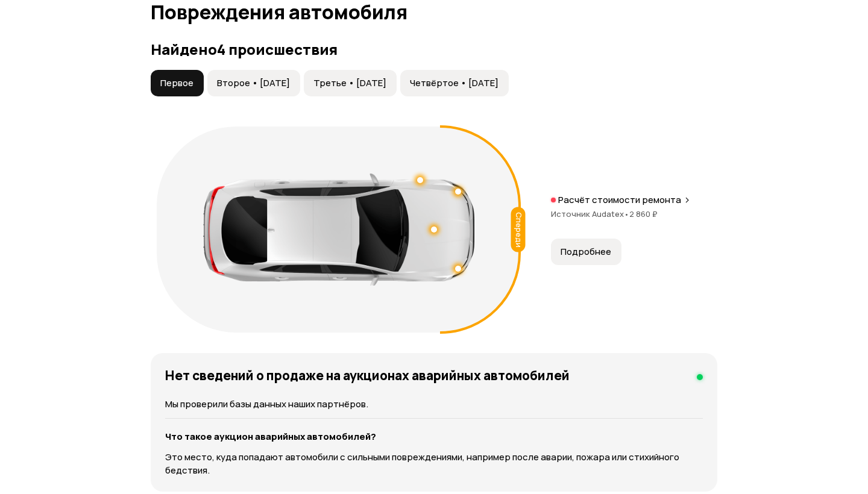 The width and height of the screenshot is (868, 494). What do you see at coordinates (586, 252) in the screenshot?
I see `button: Подробнее` at bounding box center [586, 252].